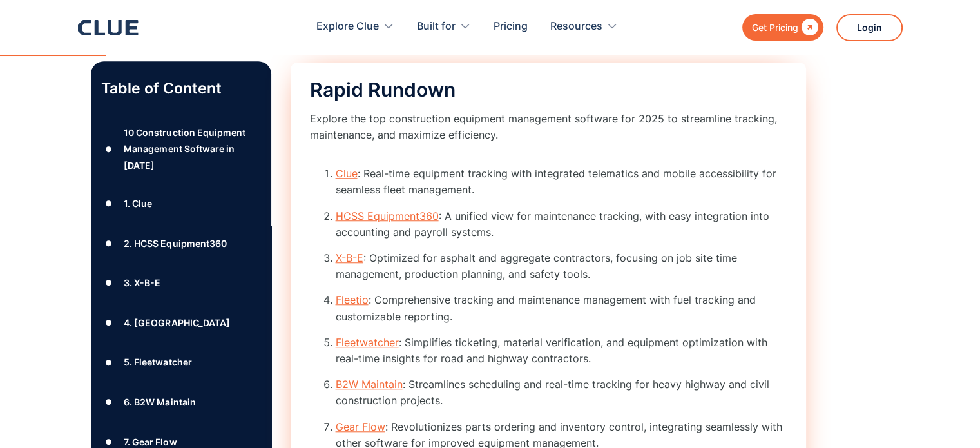 The image size is (980, 448). I want to click on a: X-B-E, so click(349, 258).